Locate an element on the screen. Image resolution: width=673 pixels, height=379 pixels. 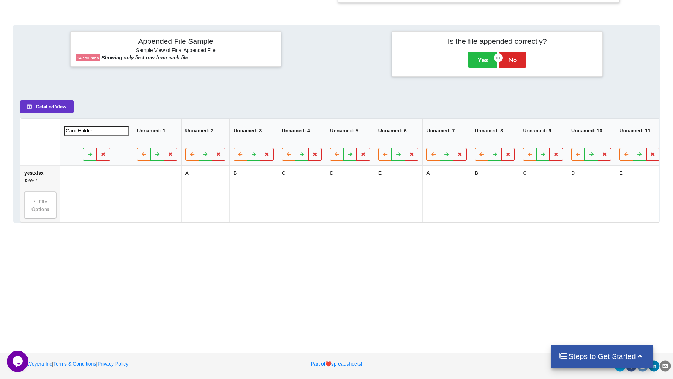
a: Privacy Policy is located at coordinates (113, 364).